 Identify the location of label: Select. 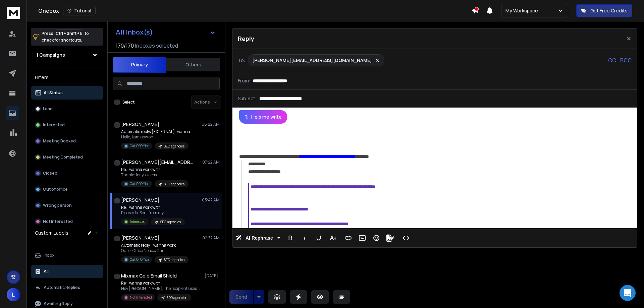
(128, 102).